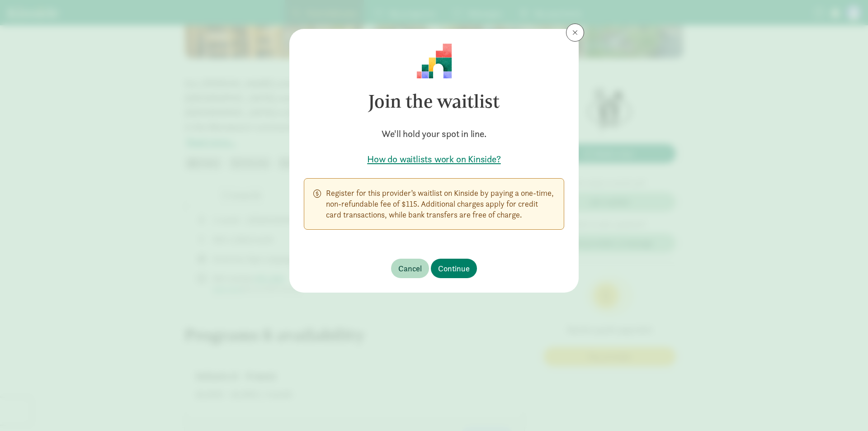  What do you see at coordinates (434, 134) in the screenshot?
I see `h5: We'll hold your spot in line.` at bounding box center [434, 134].